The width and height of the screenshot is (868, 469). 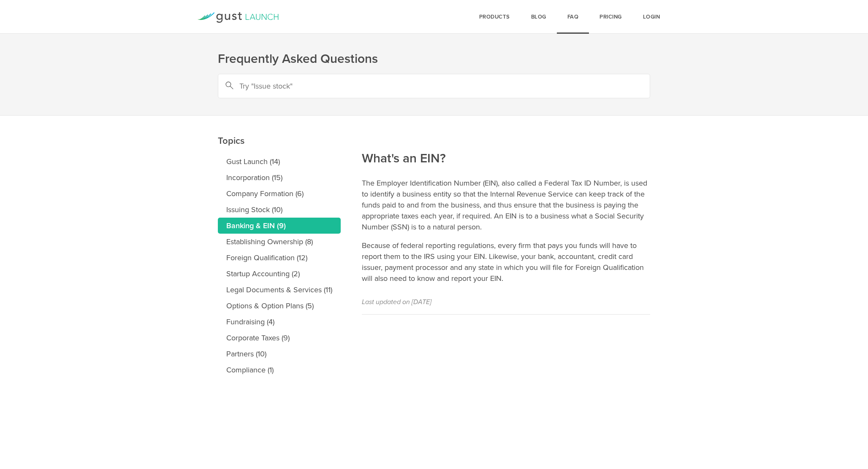 What do you see at coordinates (506, 262) in the screenshot?
I see `p: Because of federal reporting regulations, every firm that pays you funds will have to report them...` at bounding box center [506, 262].